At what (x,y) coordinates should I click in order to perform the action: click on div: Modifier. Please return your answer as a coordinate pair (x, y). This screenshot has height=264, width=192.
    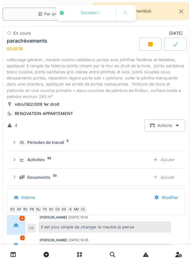
    Looking at the image, I should click on (166, 198).